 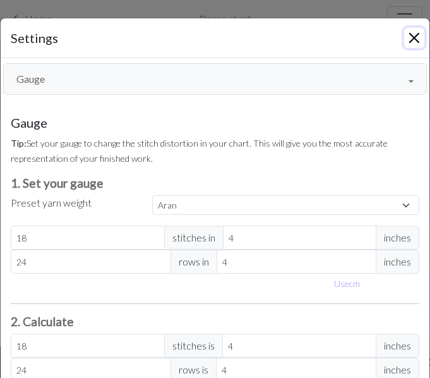 What do you see at coordinates (215, 123) in the screenshot?
I see `h5: Gauge` at bounding box center [215, 123].